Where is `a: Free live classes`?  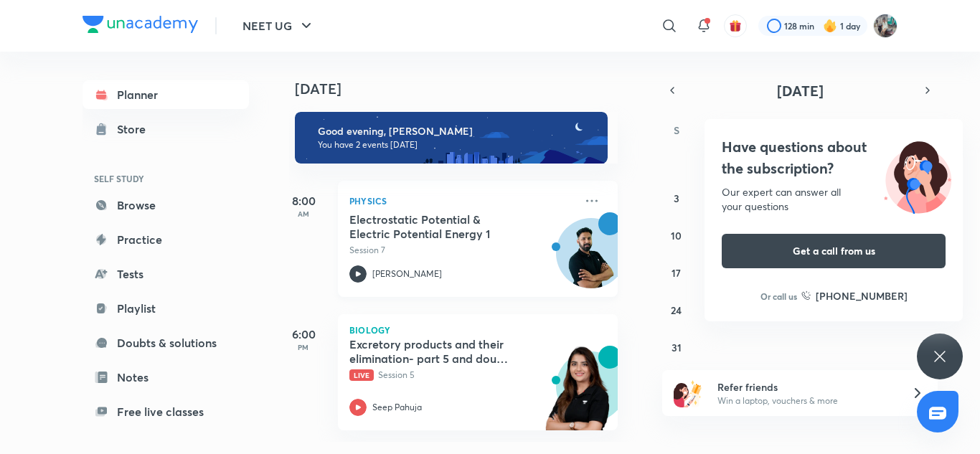
a: Free live classes is located at coordinates (166, 411).